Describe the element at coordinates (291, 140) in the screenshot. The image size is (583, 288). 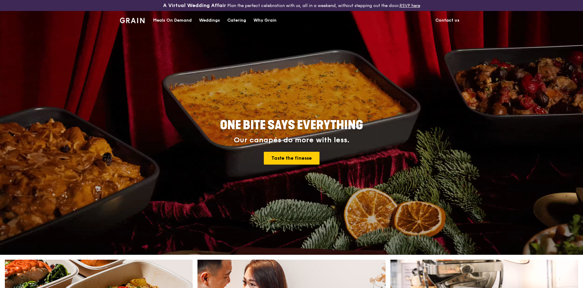
I see `div: Our canapés do more with less.` at that location.